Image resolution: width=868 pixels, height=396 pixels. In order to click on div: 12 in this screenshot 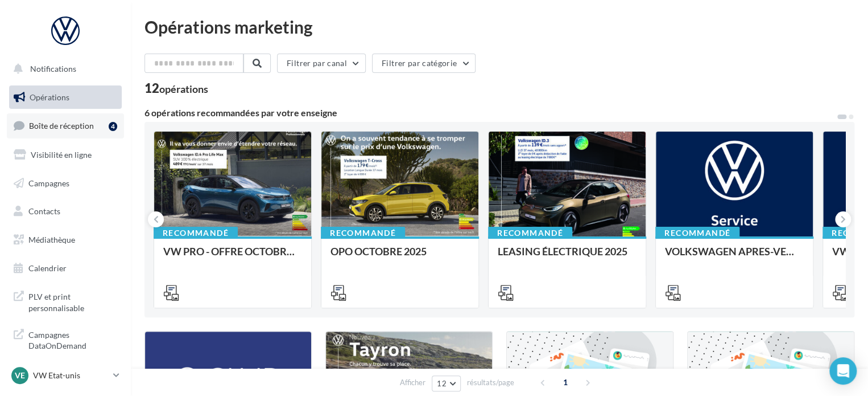, I will do `click(177, 88)`.